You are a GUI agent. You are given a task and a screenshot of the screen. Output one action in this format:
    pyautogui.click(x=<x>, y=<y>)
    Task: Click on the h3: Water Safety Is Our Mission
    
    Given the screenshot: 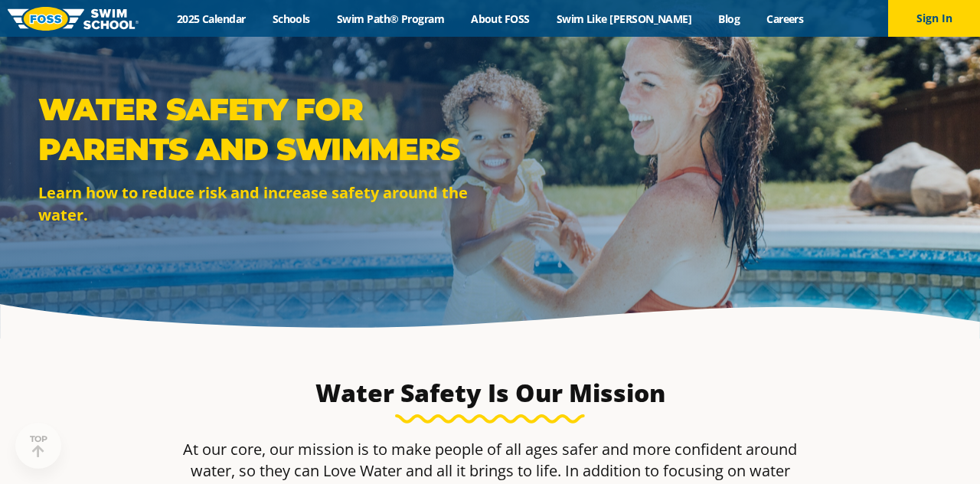 What is the action you would take?
    pyautogui.click(x=490, y=393)
    